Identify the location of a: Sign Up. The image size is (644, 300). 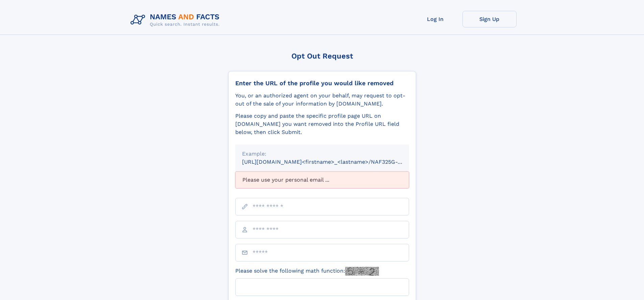
(490, 19).